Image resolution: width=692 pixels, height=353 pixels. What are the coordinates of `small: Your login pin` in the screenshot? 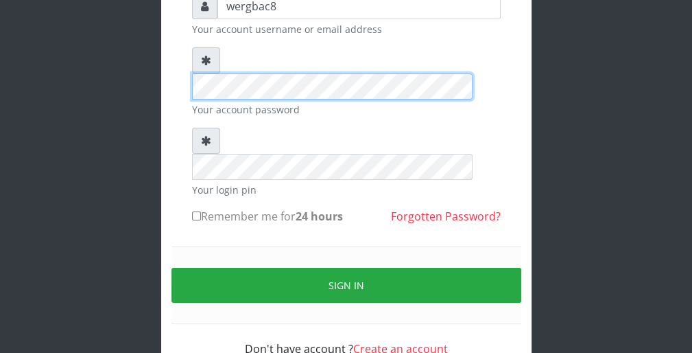 It's located at (346, 189).